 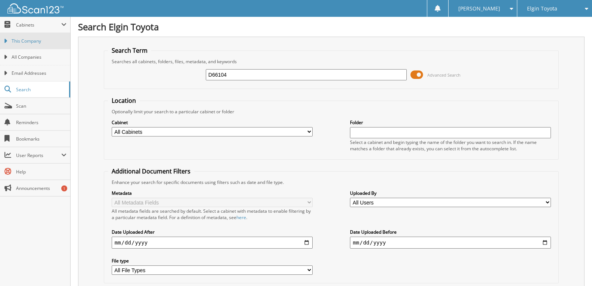 I want to click on span: Announcements, so click(x=41, y=188).